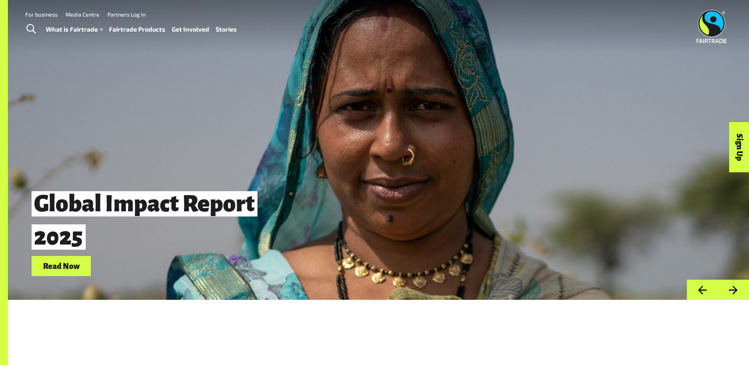  I want to click on a: For business, so click(41, 14).